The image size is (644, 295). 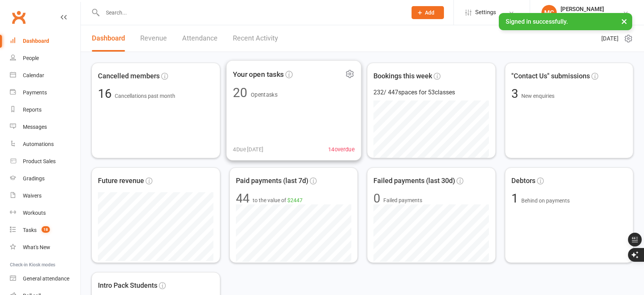 I want to click on span: Settings, so click(x=486, y=12).